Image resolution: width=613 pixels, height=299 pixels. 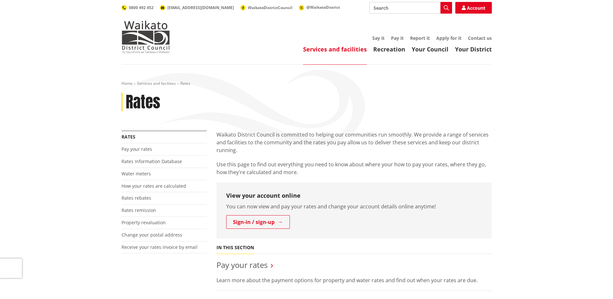 What do you see at coordinates (128, 136) in the screenshot?
I see `a: Rates` at bounding box center [128, 136].